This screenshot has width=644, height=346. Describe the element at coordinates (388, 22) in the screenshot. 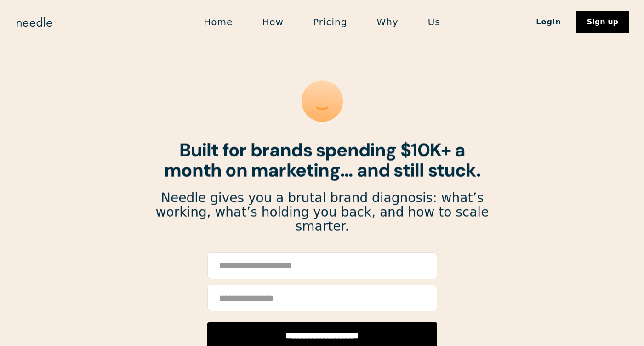

I see `a: Why` at that location.